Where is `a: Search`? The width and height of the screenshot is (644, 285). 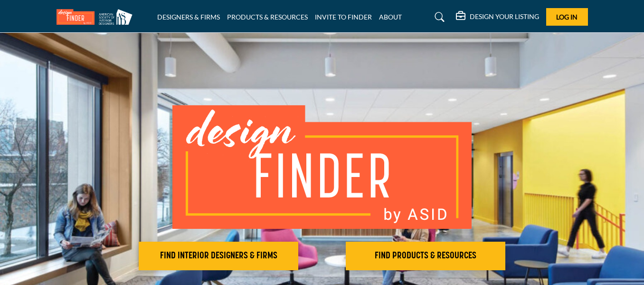
a: Search is located at coordinates (438, 17).